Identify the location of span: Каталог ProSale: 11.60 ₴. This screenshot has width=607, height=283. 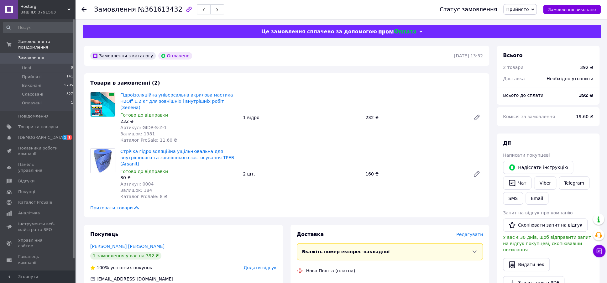
(149, 140).